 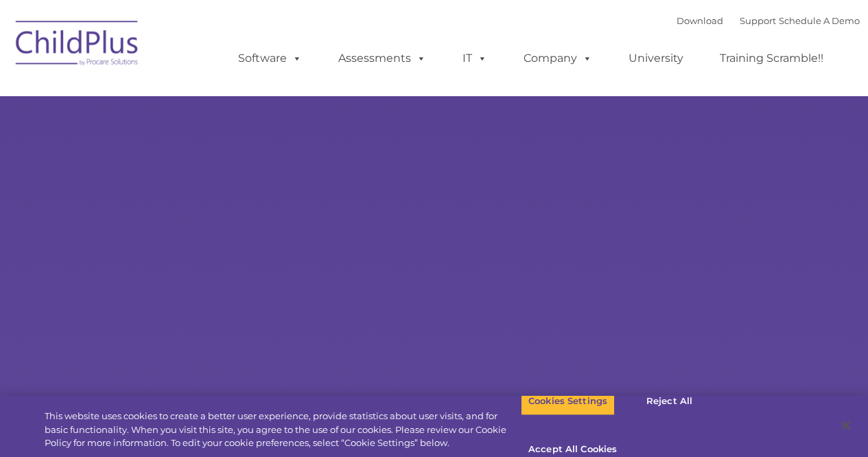 What do you see at coordinates (77, 45) in the screenshot?
I see `img: ChildPlus by Procare Solutions` at bounding box center [77, 45].